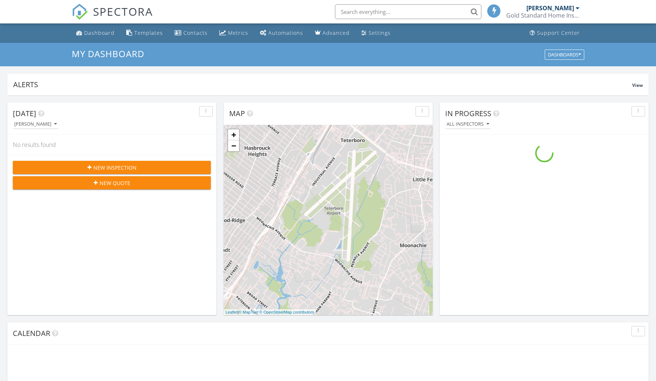  What do you see at coordinates (95, 33) in the screenshot?
I see `a: Dashboard` at bounding box center [95, 33].